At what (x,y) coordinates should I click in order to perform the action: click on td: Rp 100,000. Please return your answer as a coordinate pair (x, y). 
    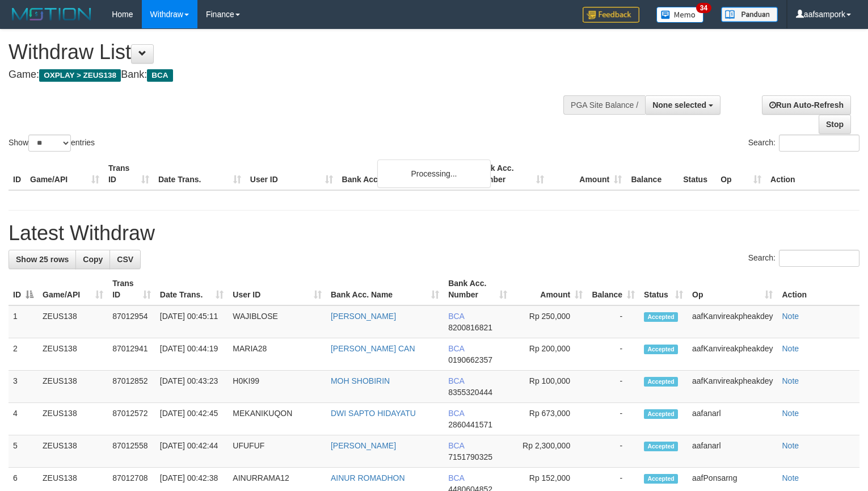
    Looking at the image, I should click on (550, 387).